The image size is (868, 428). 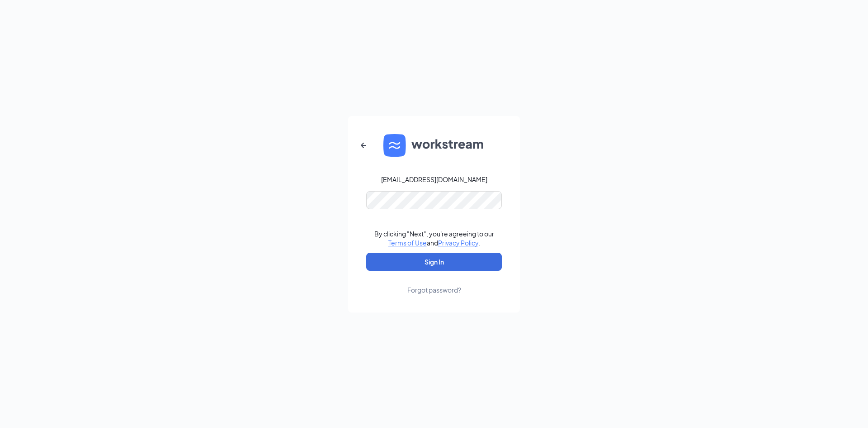 What do you see at coordinates (434, 261) in the screenshot?
I see `button: Sign In` at bounding box center [434, 261].